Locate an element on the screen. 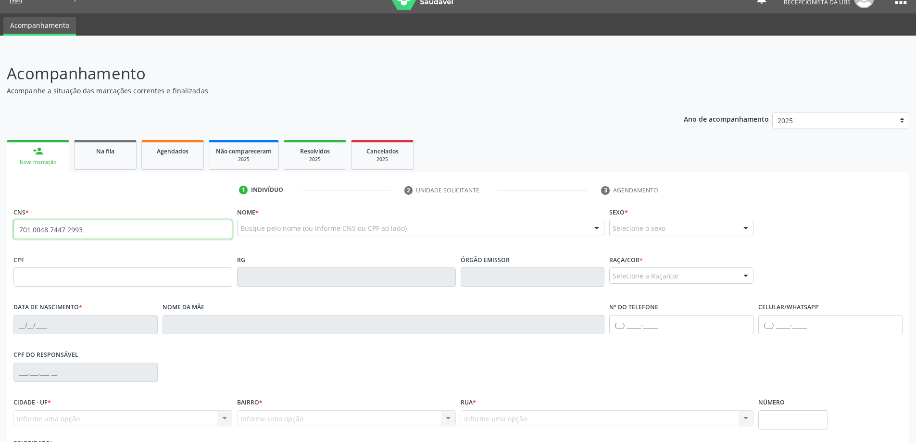 This screenshot has height=442, width=916. span: Busque pelo nome (ou informe CNS ou CPF ao lado) is located at coordinates (323, 228).